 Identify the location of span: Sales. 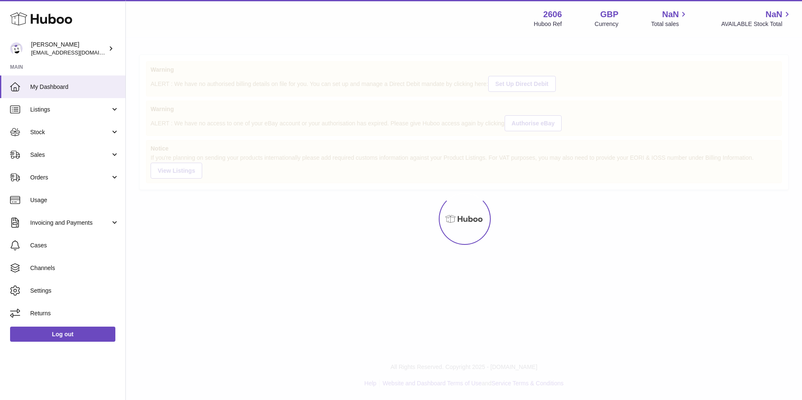
(70, 155).